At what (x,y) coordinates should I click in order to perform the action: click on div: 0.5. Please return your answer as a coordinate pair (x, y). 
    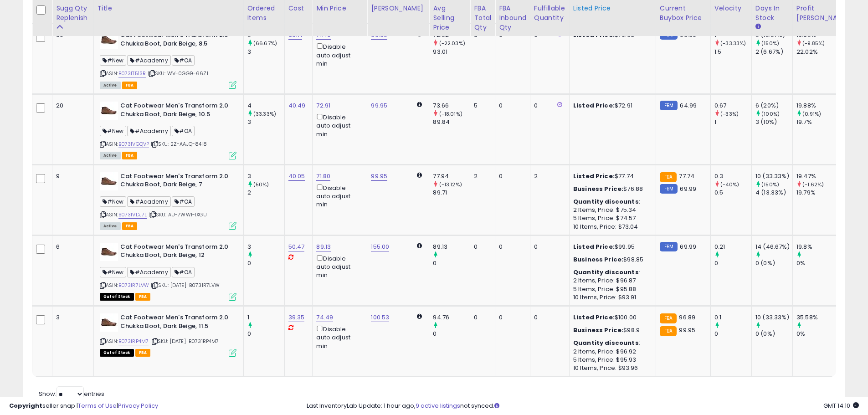
    Looking at the image, I should click on (733, 193).